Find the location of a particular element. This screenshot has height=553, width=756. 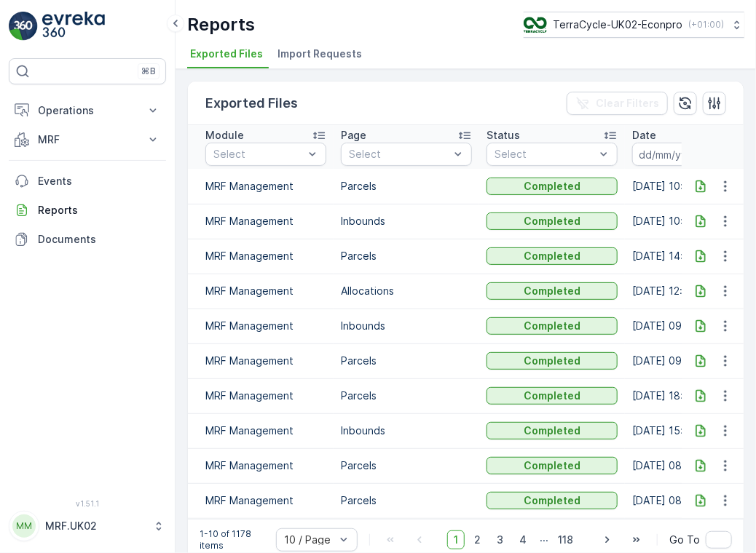

span: 118 is located at coordinates (565, 540).